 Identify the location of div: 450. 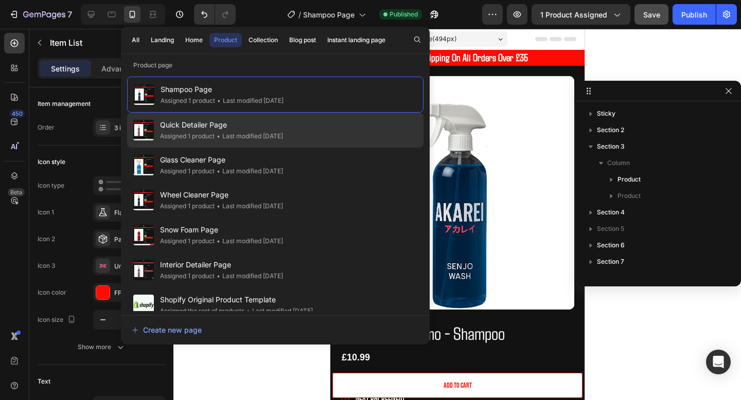
(17, 114).